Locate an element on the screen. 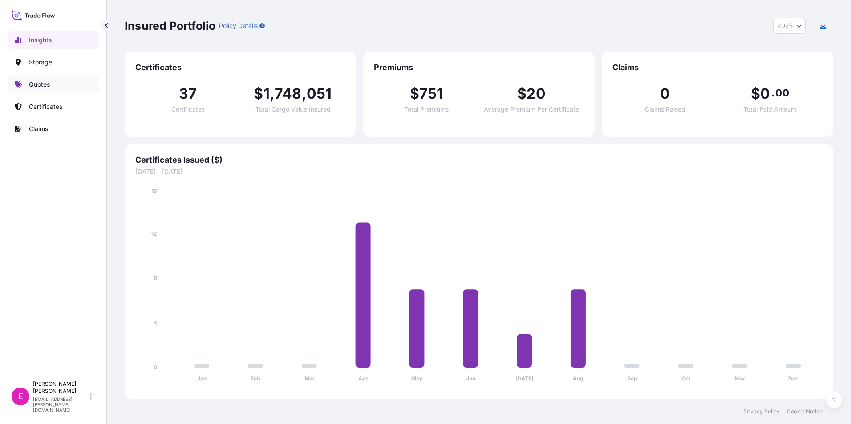 Image resolution: width=851 pixels, height=424 pixels. p: Insights is located at coordinates (40, 40).